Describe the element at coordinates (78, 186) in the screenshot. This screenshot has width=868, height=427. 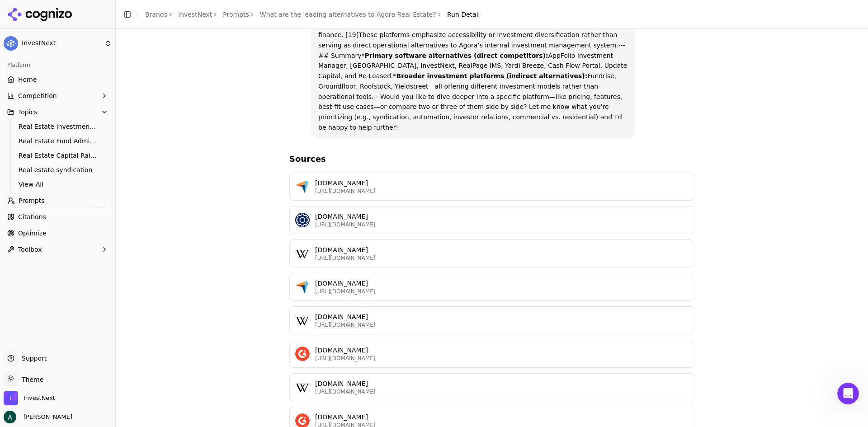
I see `div: Our usual reply time 🕒` at that location.